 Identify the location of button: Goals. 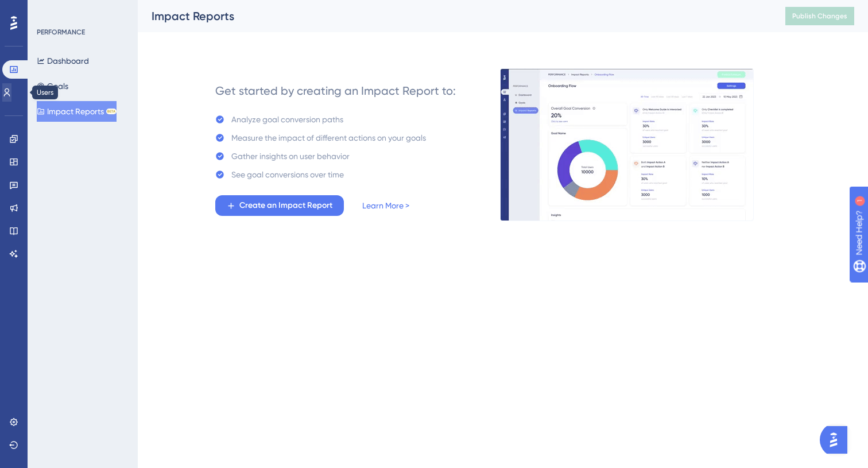
(52, 87).